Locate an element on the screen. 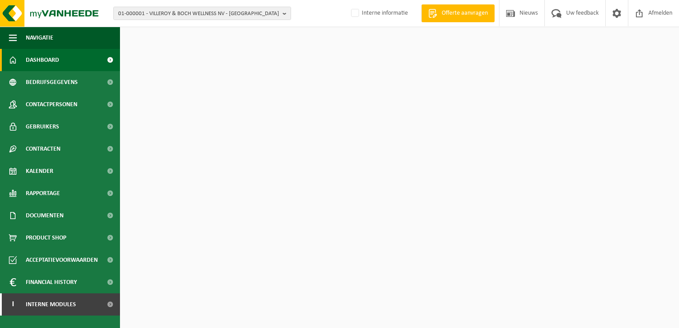 The image size is (679, 328). span: Interne modules is located at coordinates (51, 305).